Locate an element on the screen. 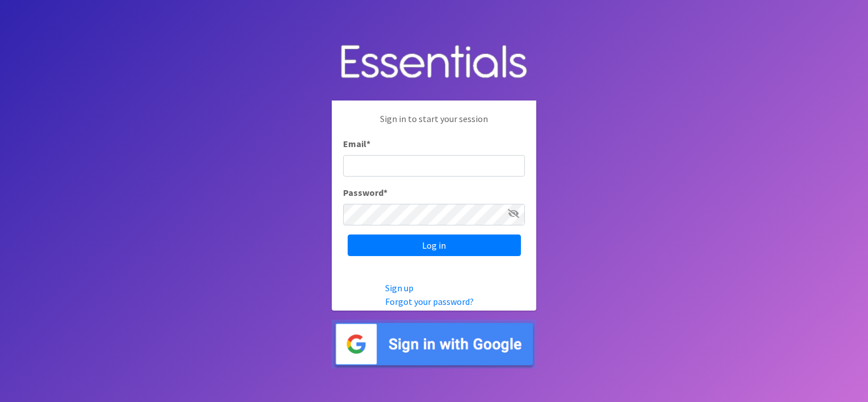 The width and height of the screenshot is (868, 402). img: Sign in with Google is located at coordinates (434, 344).